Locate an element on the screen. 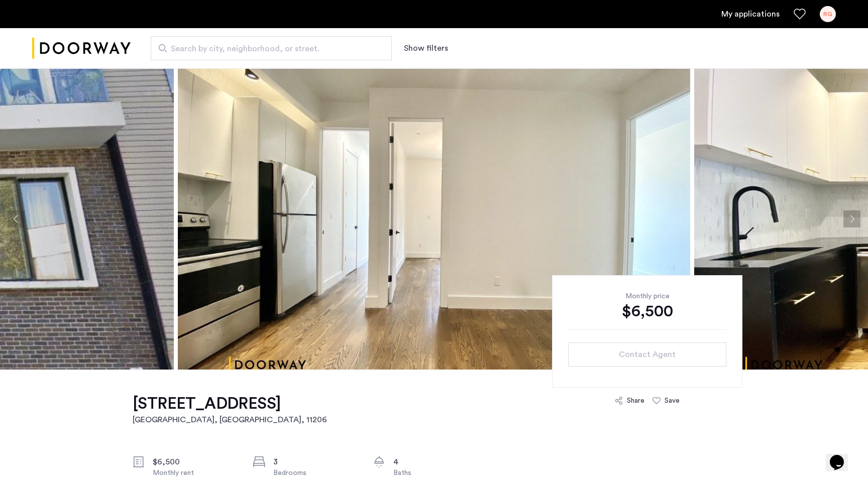 The image size is (868, 481). div: 4 is located at coordinates (435, 462).